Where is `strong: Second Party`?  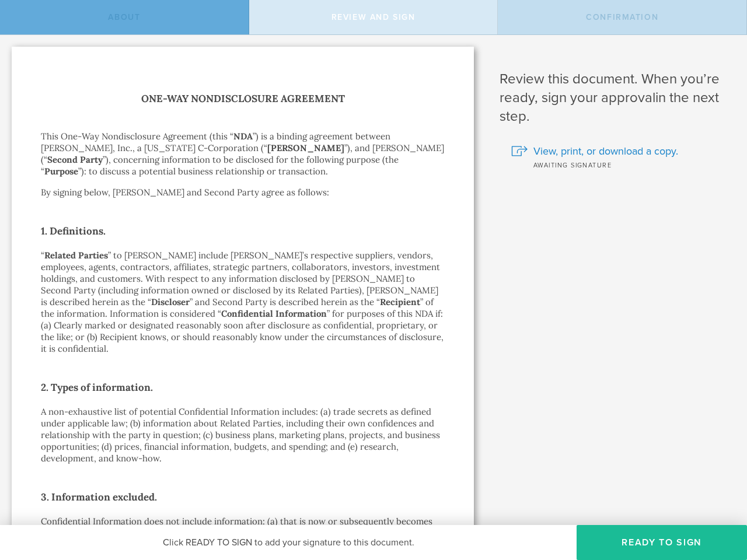 strong: Second Party is located at coordinates (74, 159).